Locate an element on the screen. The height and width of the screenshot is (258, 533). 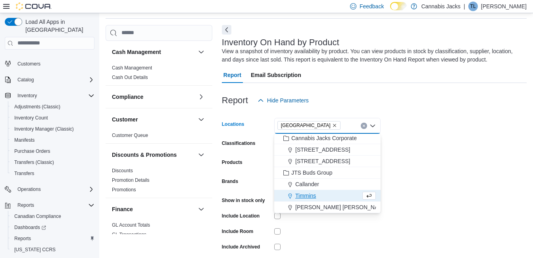
a: Transfers (Classic) is located at coordinates (34, 162).